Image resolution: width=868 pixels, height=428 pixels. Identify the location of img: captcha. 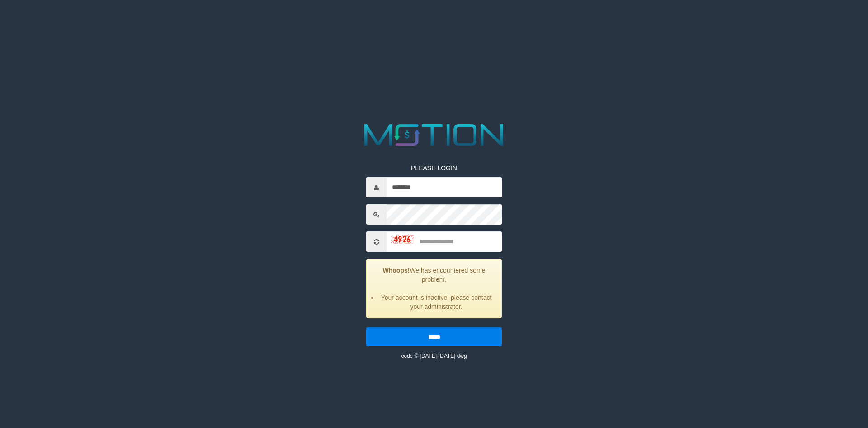
(402, 239).